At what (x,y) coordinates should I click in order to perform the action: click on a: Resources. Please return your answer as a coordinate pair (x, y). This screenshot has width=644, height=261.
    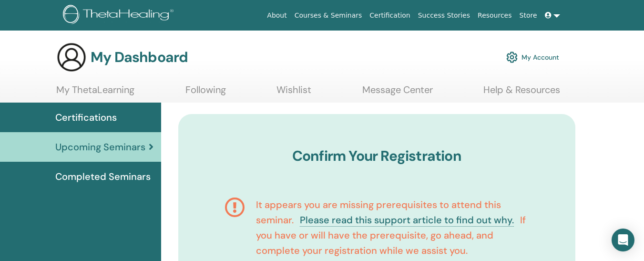
    Looking at the image, I should click on (495, 15).